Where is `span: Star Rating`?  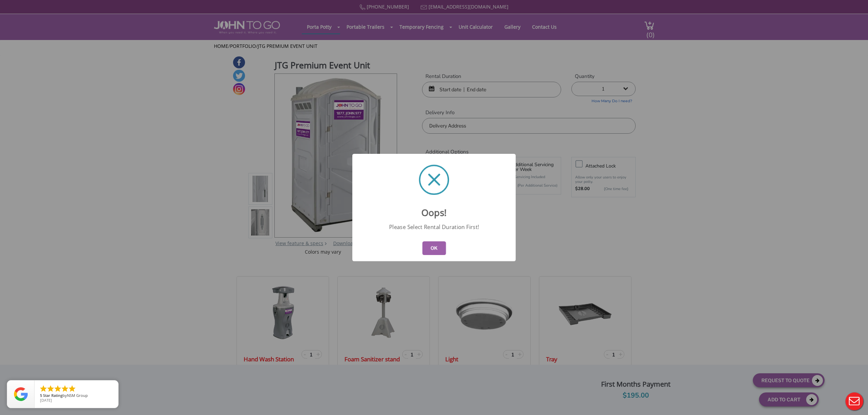 span: Star Rating is located at coordinates (53, 396).